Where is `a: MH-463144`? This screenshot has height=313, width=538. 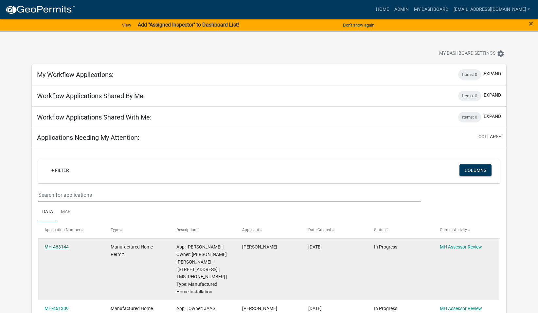 a: MH-463144 is located at coordinates (57, 247).